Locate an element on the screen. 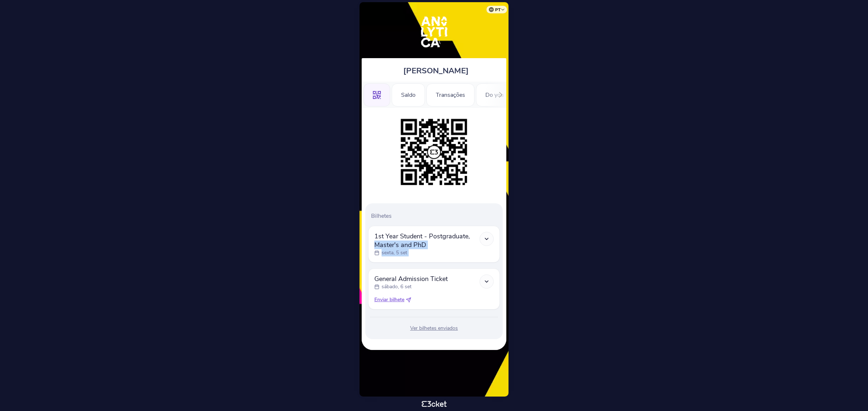 The image size is (868, 411). img: Analytica Fest 2025 - Sep 6th is located at coordinates (434, 32).